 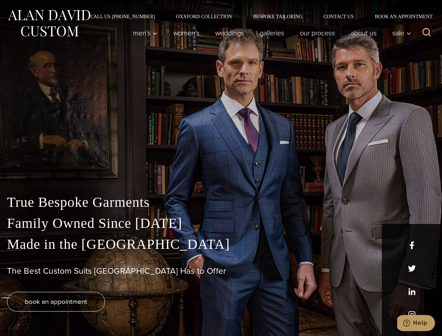 I want to click on button: Men’s sub menu toggle, so click(x=145, y=33).